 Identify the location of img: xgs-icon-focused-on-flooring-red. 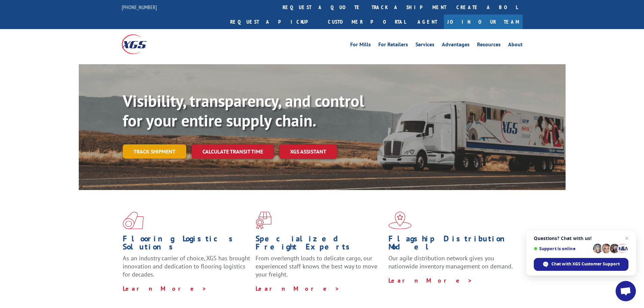
(263, 220).